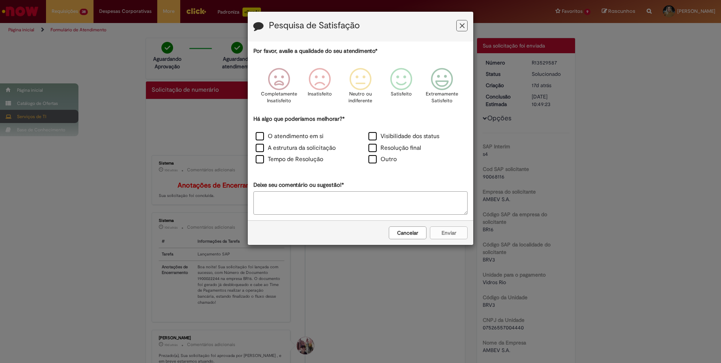 The height and width of the screenshot is (363, 721). What do you see at coordinates (401, 88) in the screenshot?
I see `div: Satisfeito` at bounding box center [401, 88].